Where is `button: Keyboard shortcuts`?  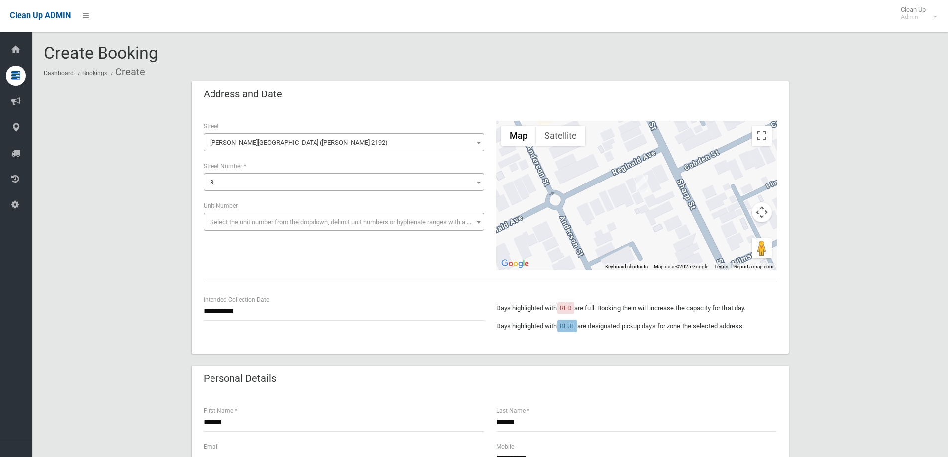 button: Keyboard shortcuts is located at coordinates (626, 267).